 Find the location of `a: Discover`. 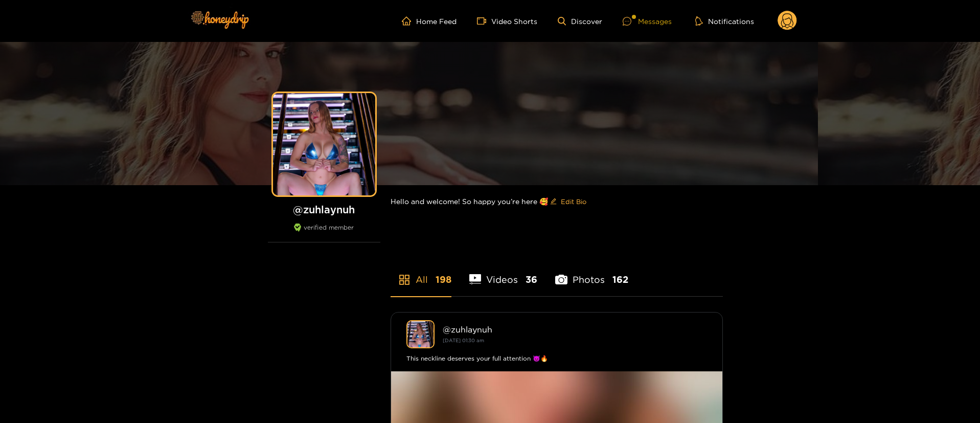

a: Discover is located at coordinates (579, 21).